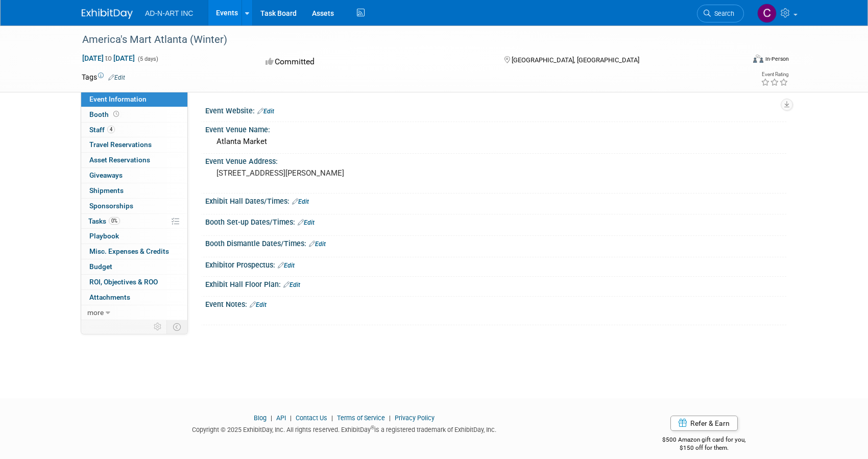 This screenshot has width=868, height=459. I want to click on a: more, so click(134, 313).